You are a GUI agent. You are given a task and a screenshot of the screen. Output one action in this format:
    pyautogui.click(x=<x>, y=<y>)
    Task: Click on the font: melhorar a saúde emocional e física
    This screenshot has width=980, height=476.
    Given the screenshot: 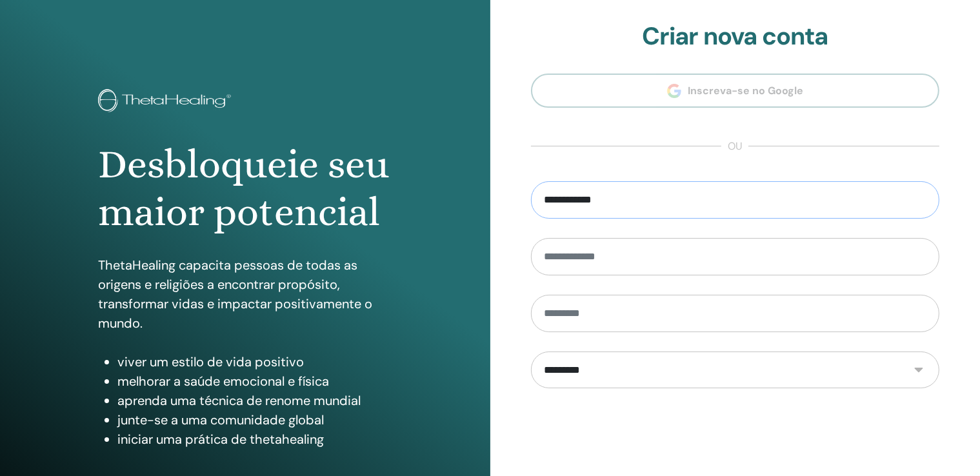 What is the action you would take?
    pyautogui.click(x=223, y=381)
    